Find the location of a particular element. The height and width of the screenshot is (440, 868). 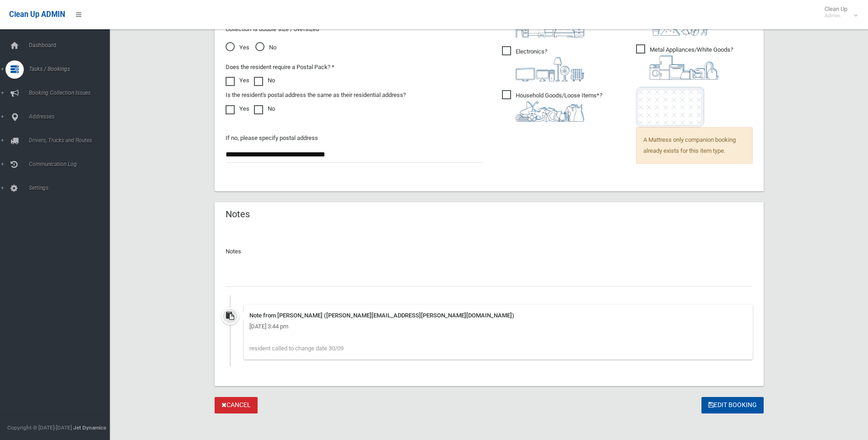

header: Notes is located at coordinates (238, 214).